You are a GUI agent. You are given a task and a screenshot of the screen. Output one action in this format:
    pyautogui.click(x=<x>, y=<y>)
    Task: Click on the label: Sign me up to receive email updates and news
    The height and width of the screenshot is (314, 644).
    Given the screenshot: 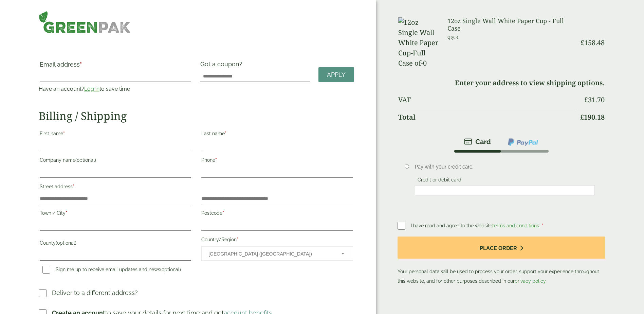 What is the action you would take?
    pyautogui.click(x=112, y=270)
    